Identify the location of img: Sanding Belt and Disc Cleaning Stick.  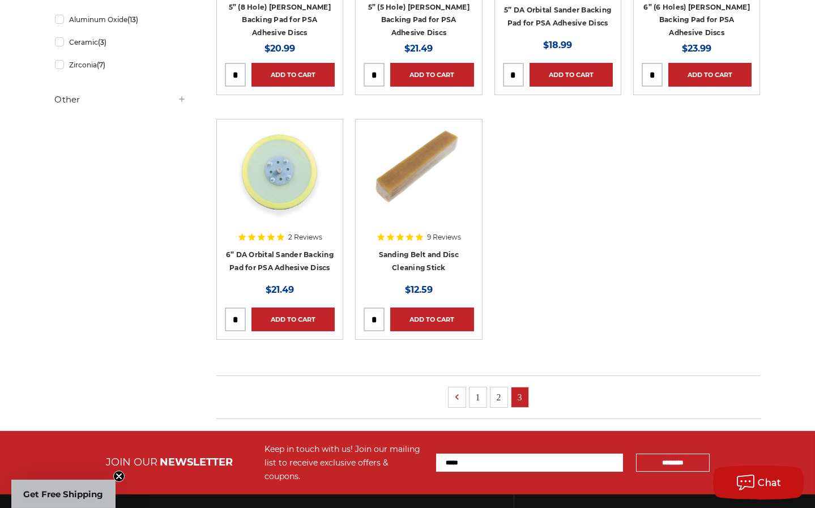
(418, 173).